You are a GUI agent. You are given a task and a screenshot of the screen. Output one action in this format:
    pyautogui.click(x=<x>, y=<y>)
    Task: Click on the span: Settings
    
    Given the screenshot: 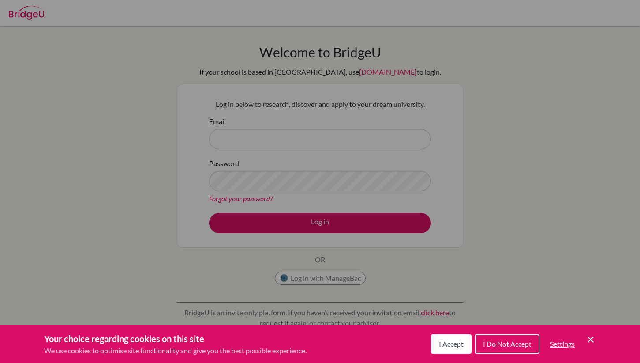 What is the action you would take?
    pyautogui.click(x=563, y=343)
    